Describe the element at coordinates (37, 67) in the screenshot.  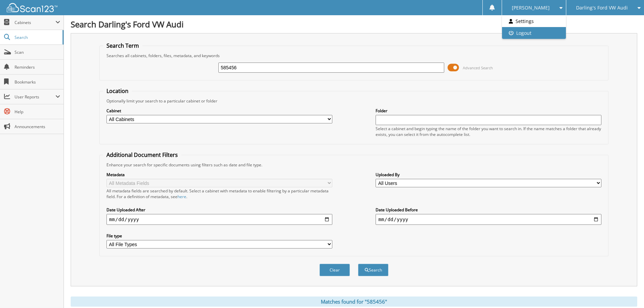
I see `span: Reminders` at that location.